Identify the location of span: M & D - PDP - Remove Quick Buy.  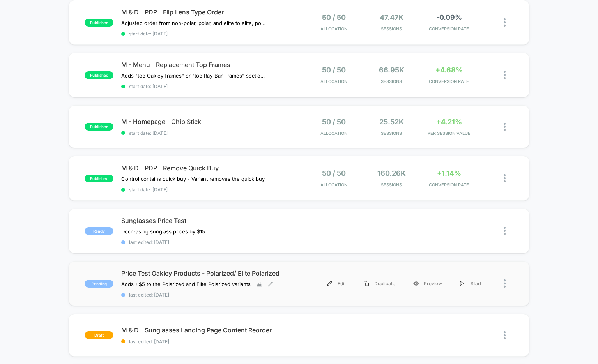
(210, 168).